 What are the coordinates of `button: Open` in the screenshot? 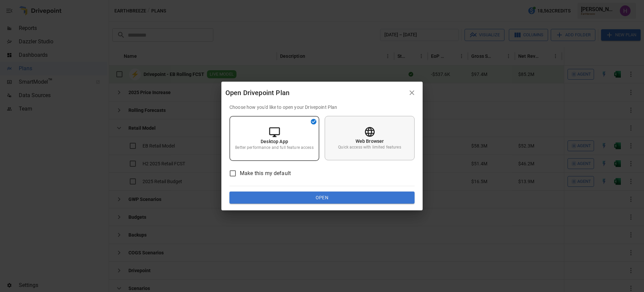 It's located at (322, 197).